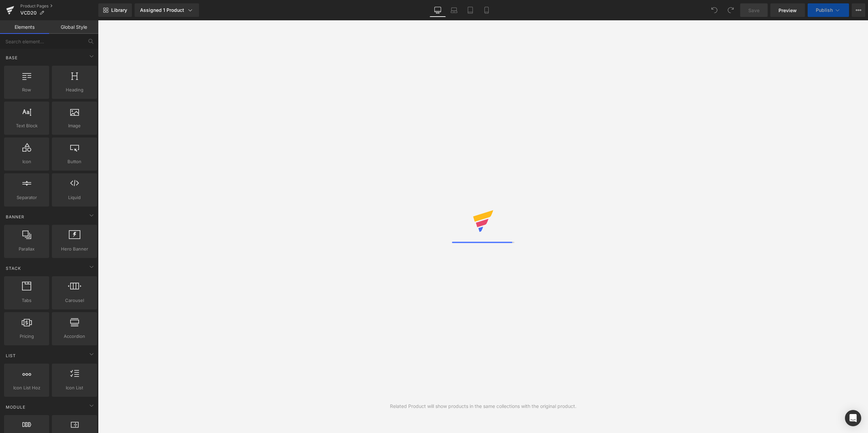  What do you see at coordinates (483, 407) in the screenshot?
I see `div: Related Product will show products in the same collections with the original product.` at bounding box center [483, 407].